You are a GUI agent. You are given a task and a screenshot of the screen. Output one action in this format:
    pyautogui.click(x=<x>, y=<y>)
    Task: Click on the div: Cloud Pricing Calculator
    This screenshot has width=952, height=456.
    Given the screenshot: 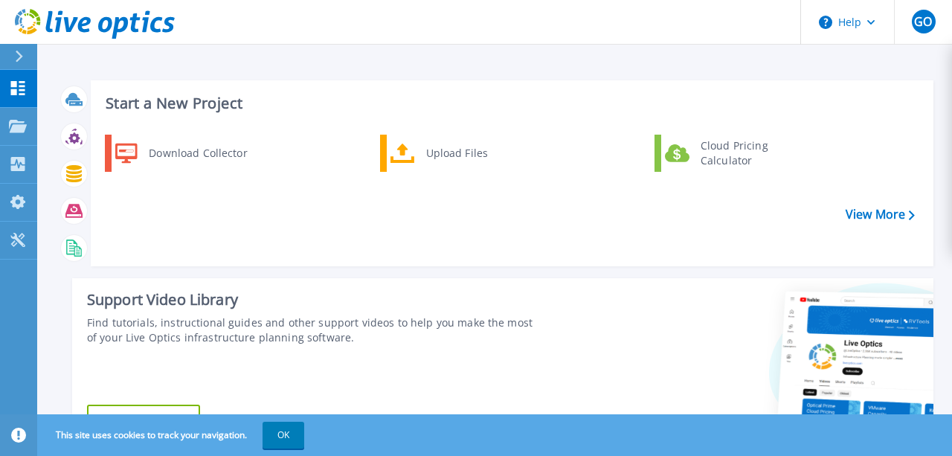 What is the action you would take?
    pyautogui.click(x=748, y=153)
    